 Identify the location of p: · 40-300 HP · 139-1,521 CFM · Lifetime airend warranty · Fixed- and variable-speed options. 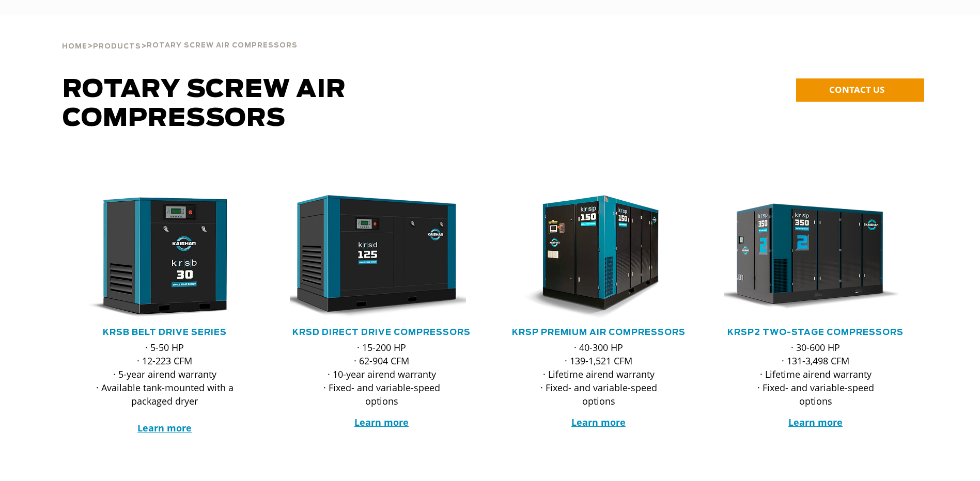
(599, 374).